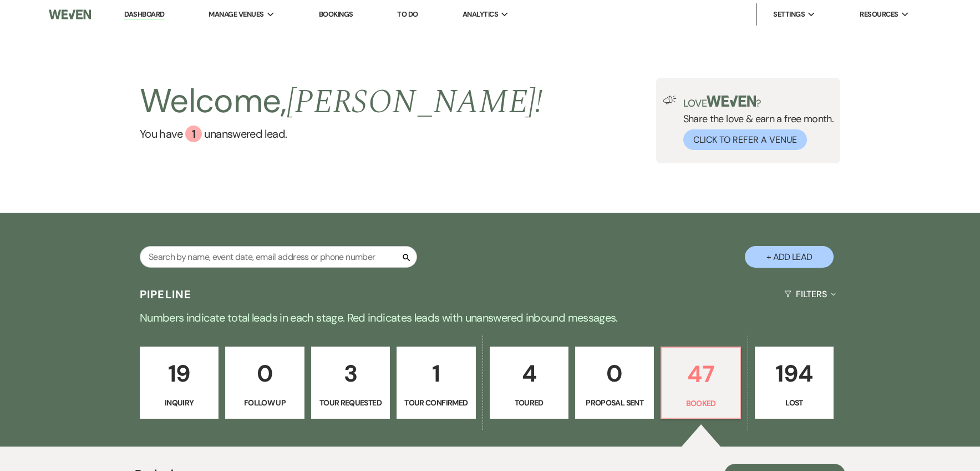 This screenshot has width=980, height=471. What do you see at coordinates (336, 14) in the screenshot?
I see `a: Bookings` at bounding box center [336, 14].